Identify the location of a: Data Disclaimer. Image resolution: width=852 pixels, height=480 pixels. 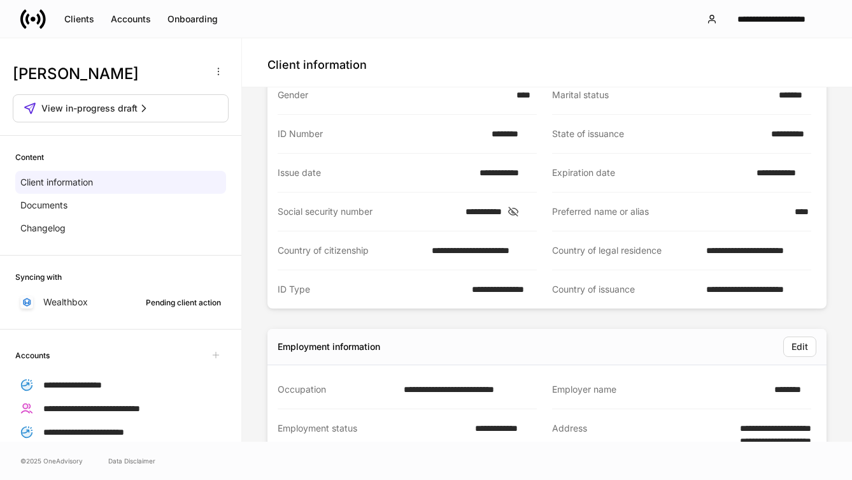
(132, 461).